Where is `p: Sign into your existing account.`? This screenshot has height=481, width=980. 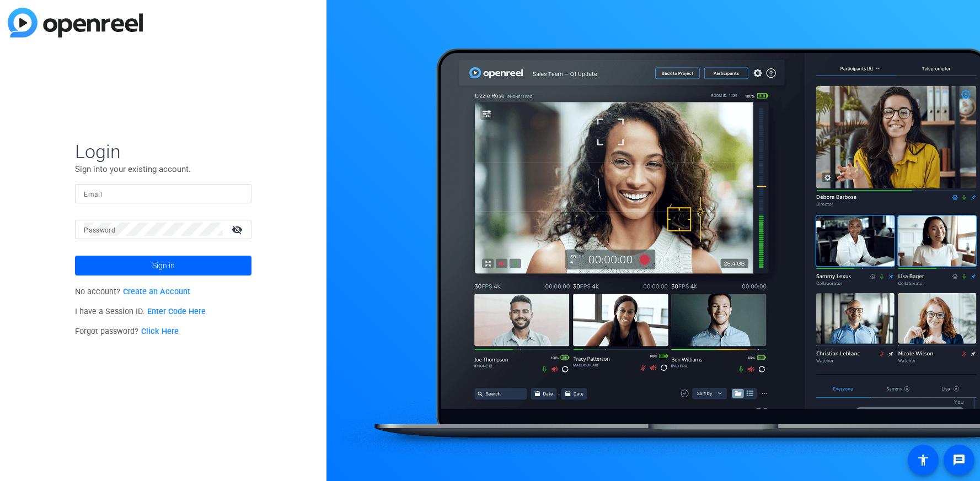 p: Sign into your existing account. is located at coordinates (163, 170).